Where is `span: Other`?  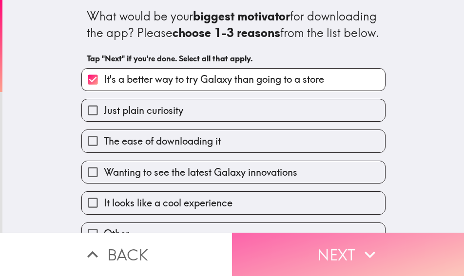
span: Other is located at coordinates (116, 234).